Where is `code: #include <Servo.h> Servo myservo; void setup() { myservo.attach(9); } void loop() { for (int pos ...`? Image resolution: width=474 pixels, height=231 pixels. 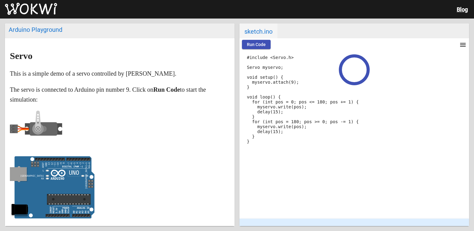
code: #include <Servo.h> Servo myservo; void setup() { myservo.attach(9); } void loop() { for (int pos ... is located at coordinates (303, 99).